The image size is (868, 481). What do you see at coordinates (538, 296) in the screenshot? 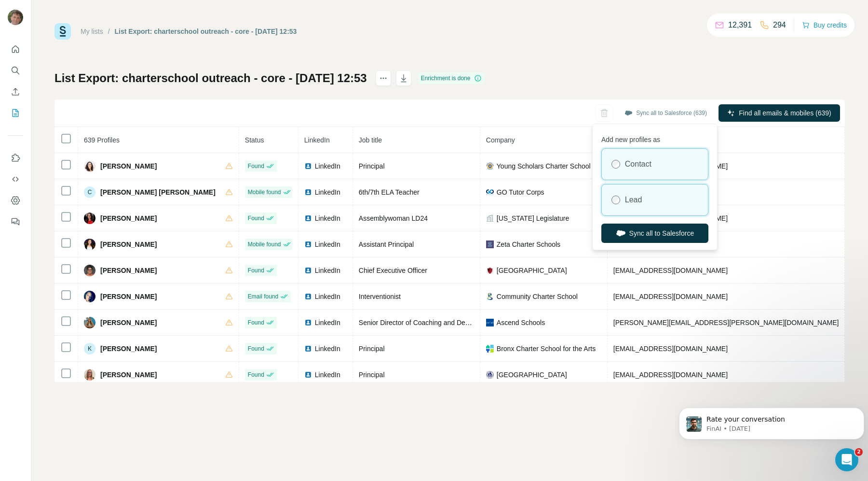
I see `span: Community Charter School` at bounding box center [538, 296].